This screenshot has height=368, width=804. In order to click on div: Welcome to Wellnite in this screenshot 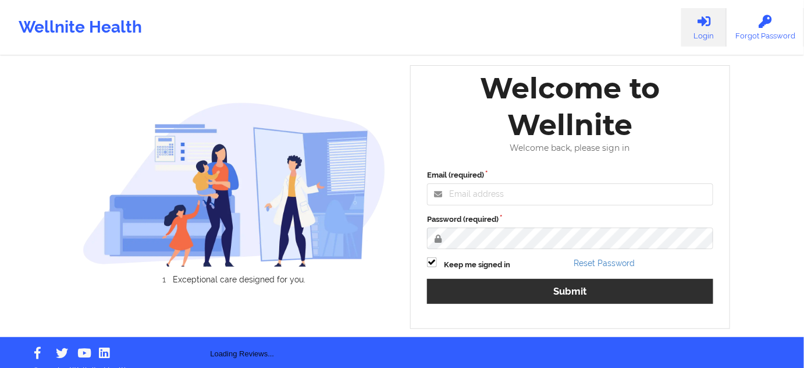, I will do `click(570, 107)`.